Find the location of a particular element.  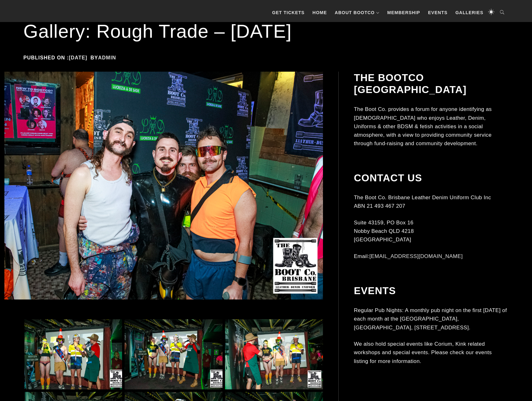

p: The Boot Co. Brisbane Leather Denim Uniform Club Inc ABN 21 493 467 207 is located at coordinates (431, 202).